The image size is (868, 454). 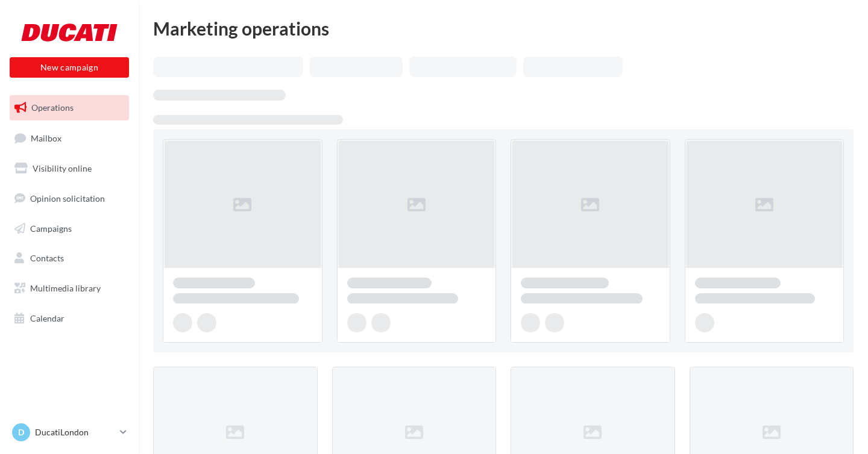 What do you see at coordinates (52, 107) in the screenshot?
I see `span: Operations` at bounding box center [52, 107].